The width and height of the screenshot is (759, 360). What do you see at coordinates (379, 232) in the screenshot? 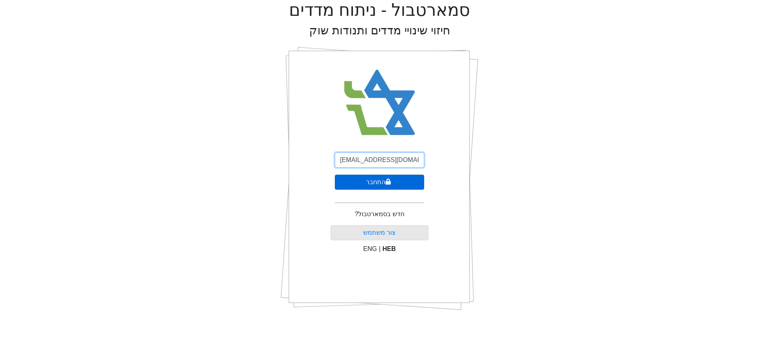
I see `a: צור משתמש` at bounding box center [379, 232].